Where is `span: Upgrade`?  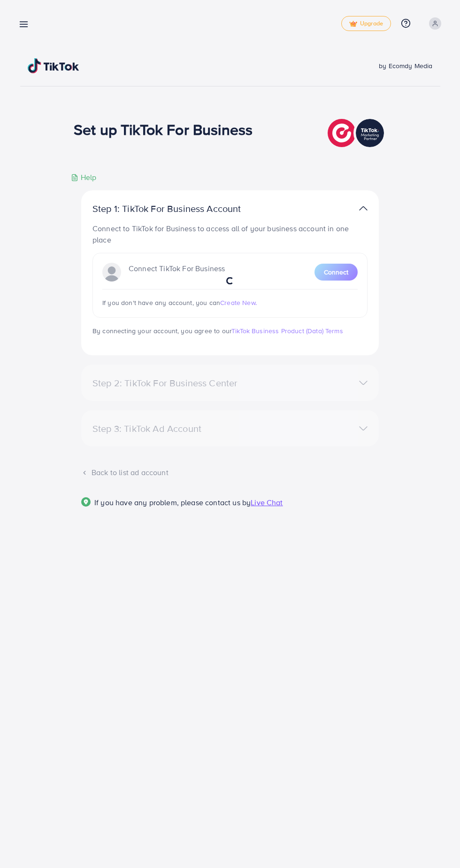
span: Upgrade is located at coordinates (366, 24).